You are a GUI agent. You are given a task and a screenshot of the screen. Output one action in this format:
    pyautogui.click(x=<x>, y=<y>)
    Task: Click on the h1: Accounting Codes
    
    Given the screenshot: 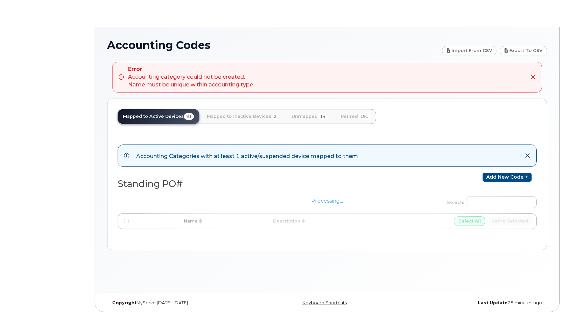 What is the action you would take?
    pyautogui.click(x=273, y=45)
    